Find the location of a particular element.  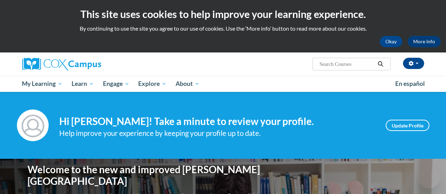

span: En español is located at coordinates (410, 84).